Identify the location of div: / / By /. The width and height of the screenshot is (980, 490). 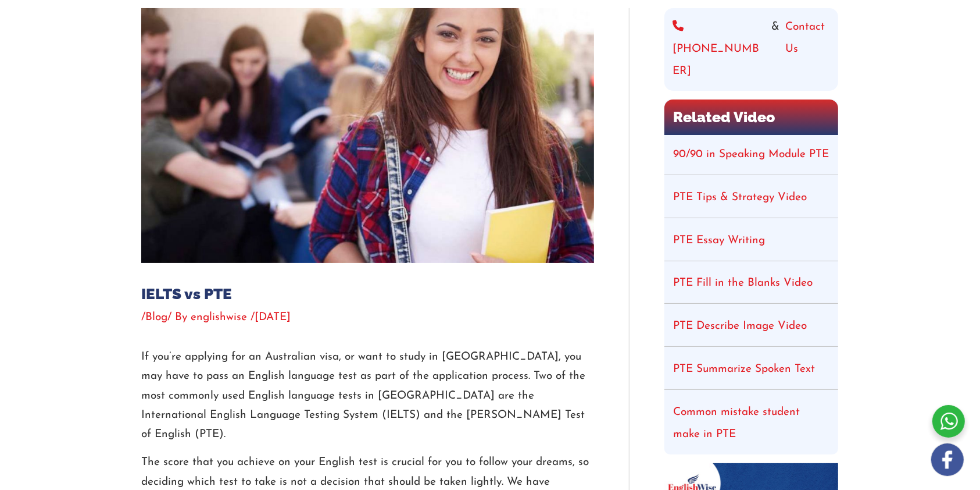
(367, 317).